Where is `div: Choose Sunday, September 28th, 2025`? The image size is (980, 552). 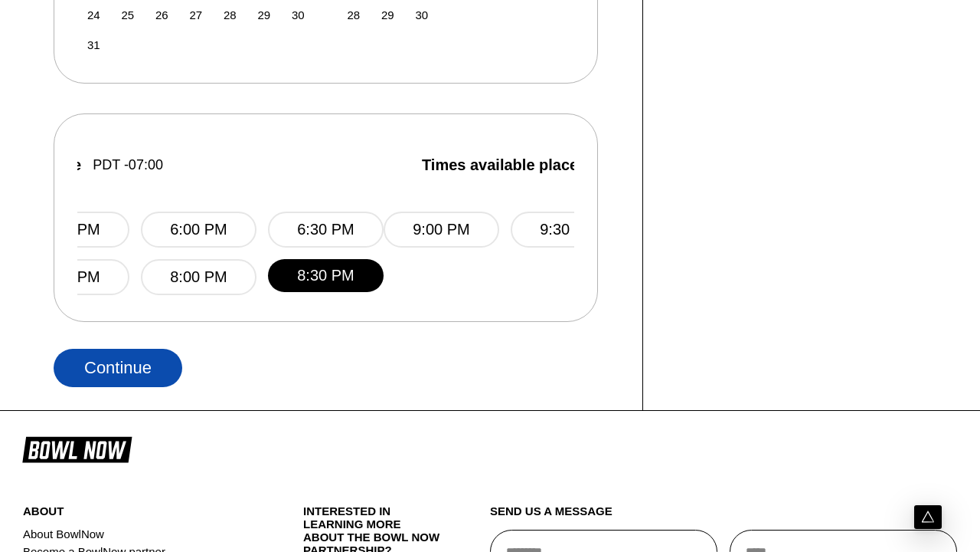
div: Choose Sunday, September 28th, 2025 is located at coordinates (353, 14).